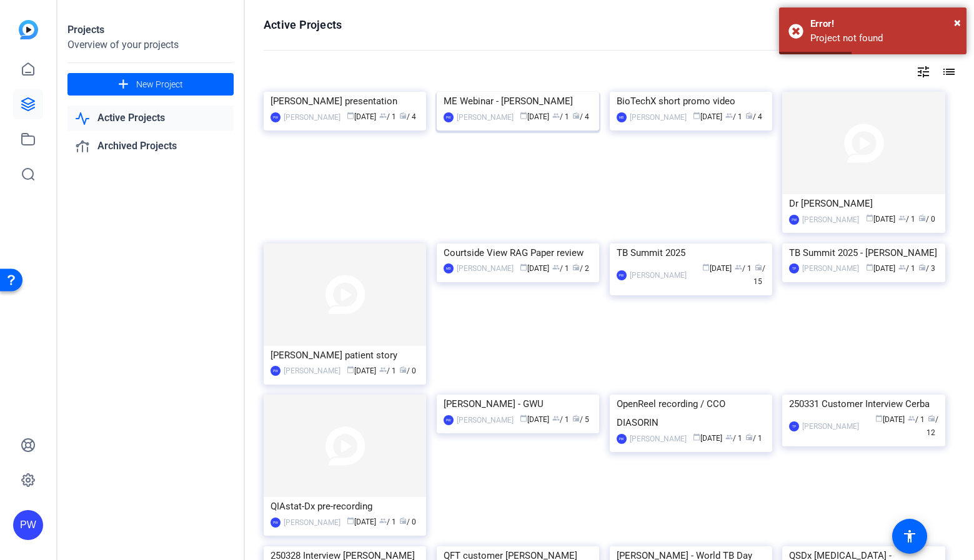  Describe the element at coordinates (957, 22) in the screenshot. I see `button: Close` at that location.